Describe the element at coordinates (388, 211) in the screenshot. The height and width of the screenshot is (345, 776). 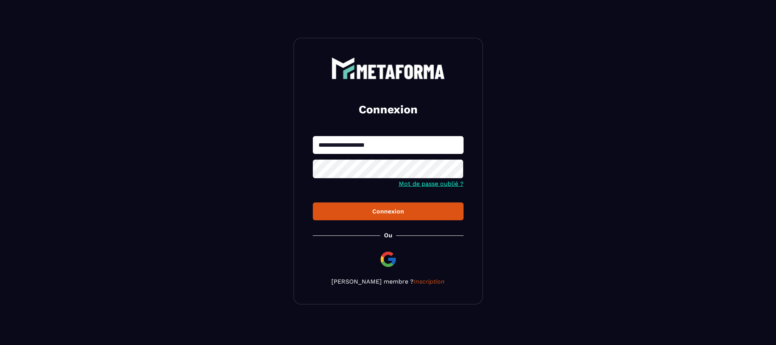
I see `div: Connexion` at that location.